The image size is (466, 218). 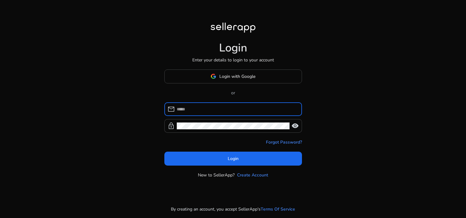 I want to click on button: Login, so click(x=233, y=159).